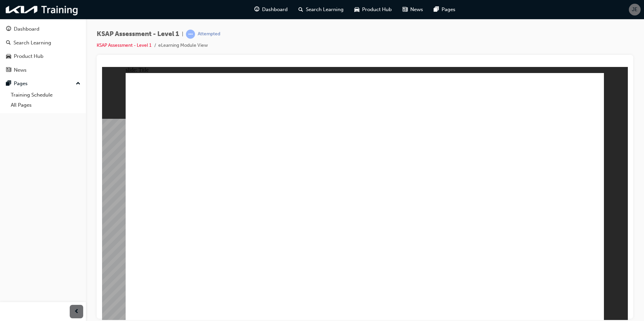 The image size is (644, 321). I want to click on a: All Pages, so click(46, 105).